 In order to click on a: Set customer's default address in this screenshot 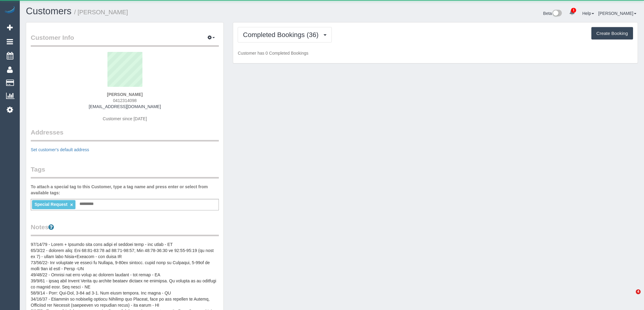, I will do `click(60, 150)`.